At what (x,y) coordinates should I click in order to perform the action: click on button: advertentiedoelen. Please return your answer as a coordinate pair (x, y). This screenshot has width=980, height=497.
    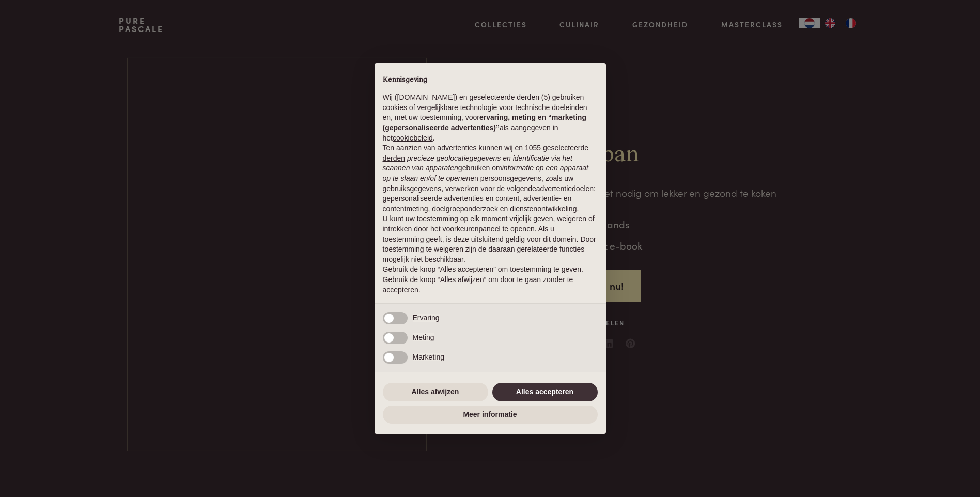
    Looking at the image, I should click on (565, 189).